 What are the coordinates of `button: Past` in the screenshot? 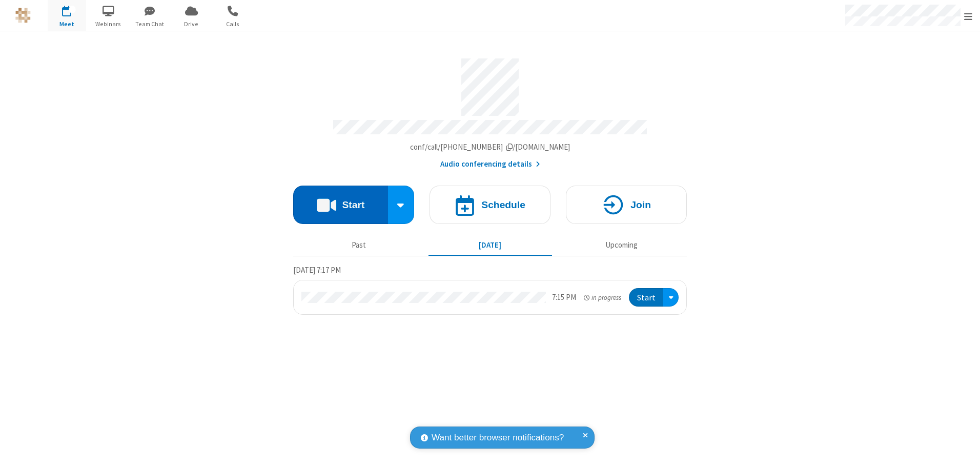 It's located at (359, 245).